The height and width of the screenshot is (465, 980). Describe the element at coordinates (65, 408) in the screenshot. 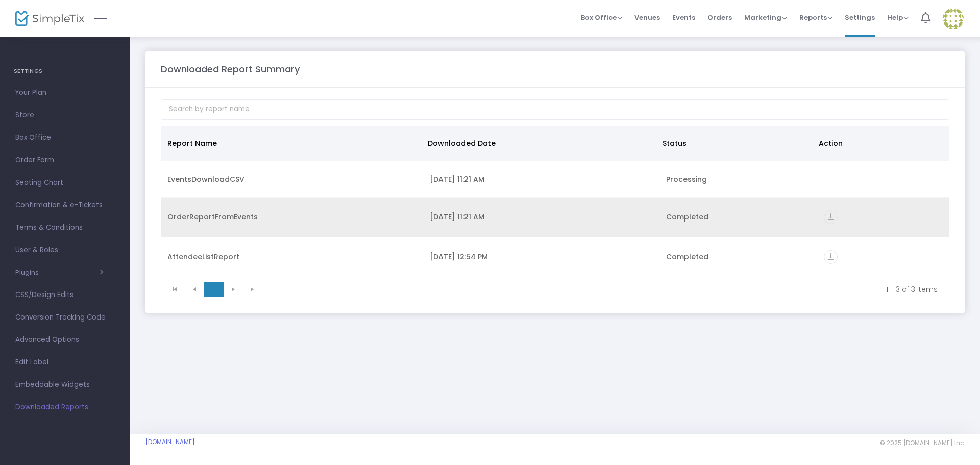

I see `span: Downloaded Reports` at that location.